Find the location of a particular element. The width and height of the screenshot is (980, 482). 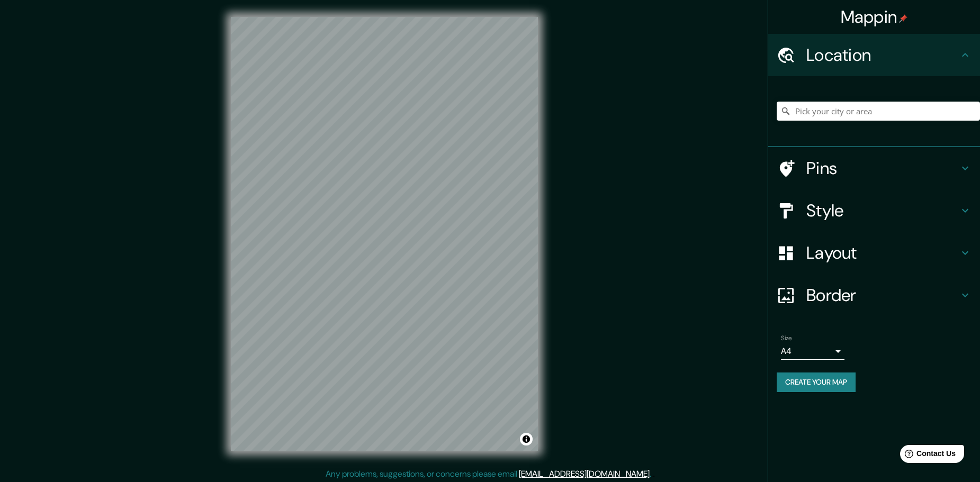

div: Pins is located at coordinates (874, 168).